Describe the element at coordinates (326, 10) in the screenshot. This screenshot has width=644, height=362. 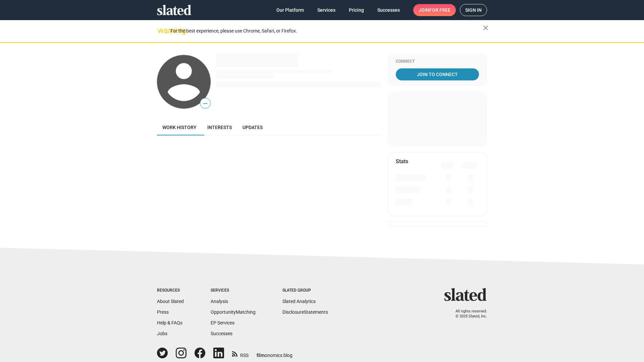
I see `a: Services` at that location.